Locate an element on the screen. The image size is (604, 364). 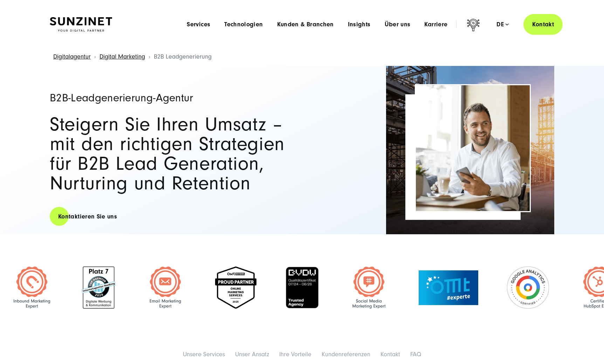
img: Online marketing services 2025 - Digital Agentur SUNZNET - OMR Proud Partner is located at coordinates (236, 288).